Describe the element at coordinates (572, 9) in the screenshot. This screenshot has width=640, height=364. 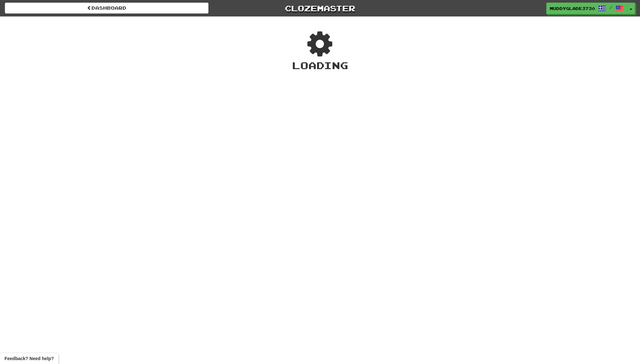
I see `span: MuddyGlade3730` at that location.